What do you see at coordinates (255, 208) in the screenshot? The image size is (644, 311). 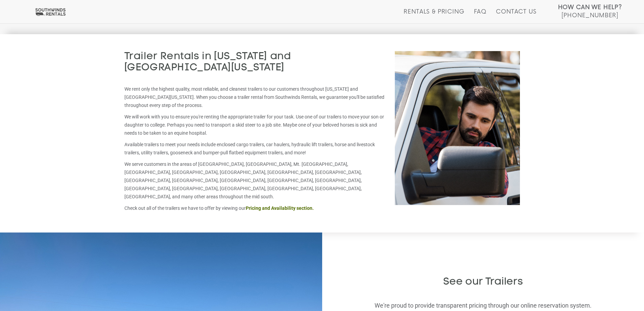 I see `p: Check out all of the trailers we have to offer by viewing our` at bounding box center [255, 208].